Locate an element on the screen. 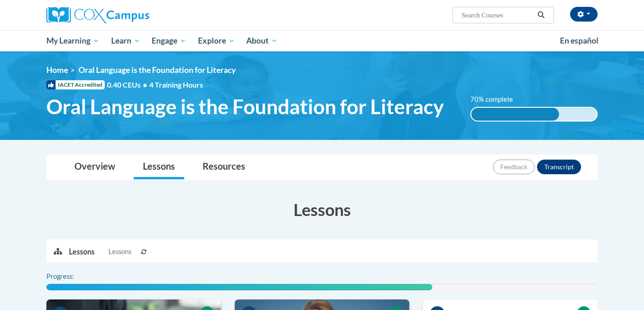  p: Lessons is located at coordinates (82, 251).